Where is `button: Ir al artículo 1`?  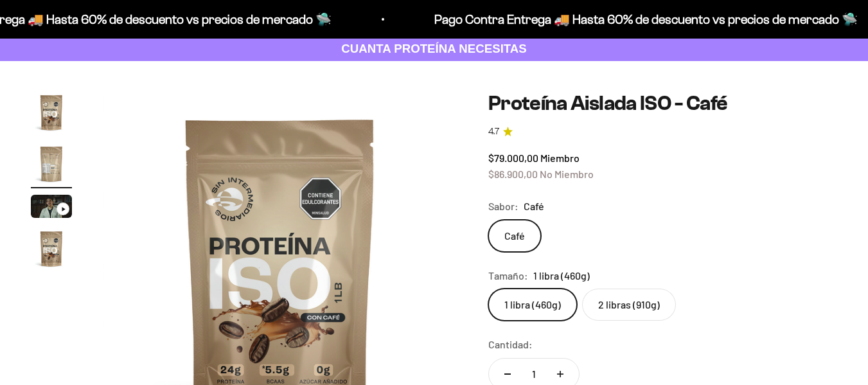 button: Ir al artículo 1 is located at coordinates (52, 114).